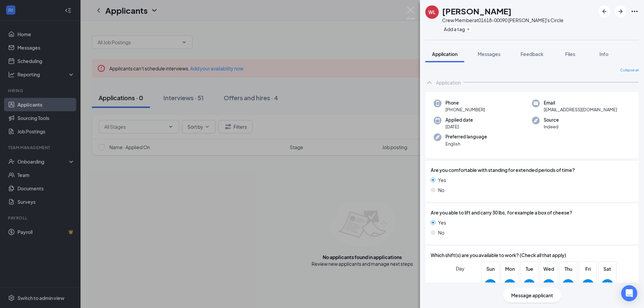 This screenshot has width=644, height=308. What do you see at coordinates (490, 269) in the screenshot?
I see `span: Sun` at bounding box center [490, 269].